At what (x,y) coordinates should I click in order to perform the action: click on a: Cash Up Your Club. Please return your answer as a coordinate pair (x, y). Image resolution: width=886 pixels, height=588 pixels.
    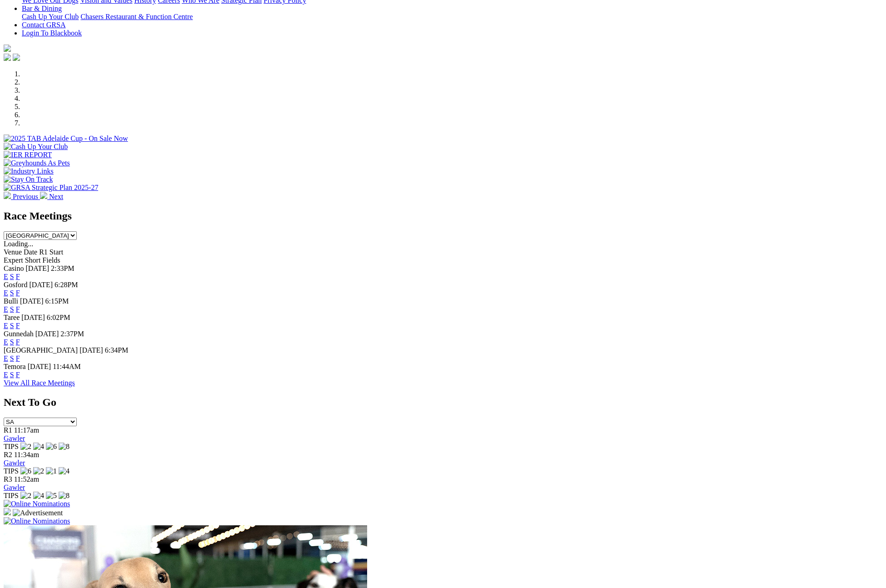
    Looking at the image, I should click on (50, 16).